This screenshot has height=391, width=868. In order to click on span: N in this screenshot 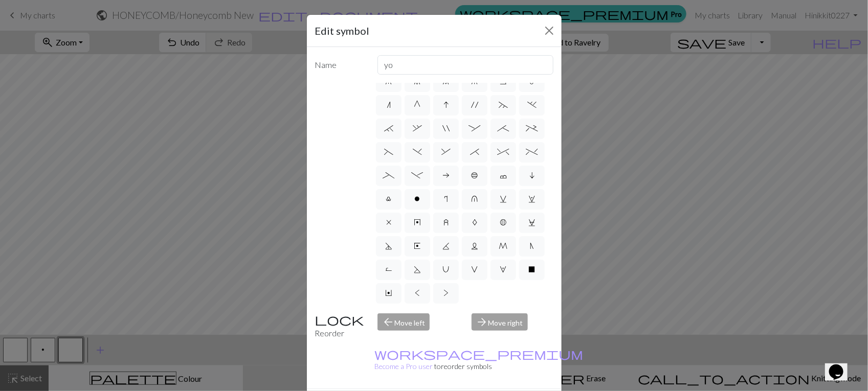, I will do `click(532, 246)`.